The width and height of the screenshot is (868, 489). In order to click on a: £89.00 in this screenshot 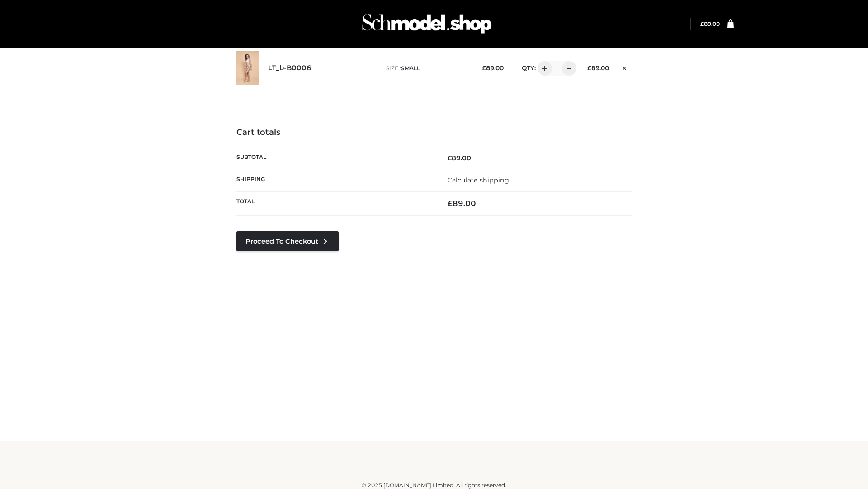, I will do `click(710, 24)`.